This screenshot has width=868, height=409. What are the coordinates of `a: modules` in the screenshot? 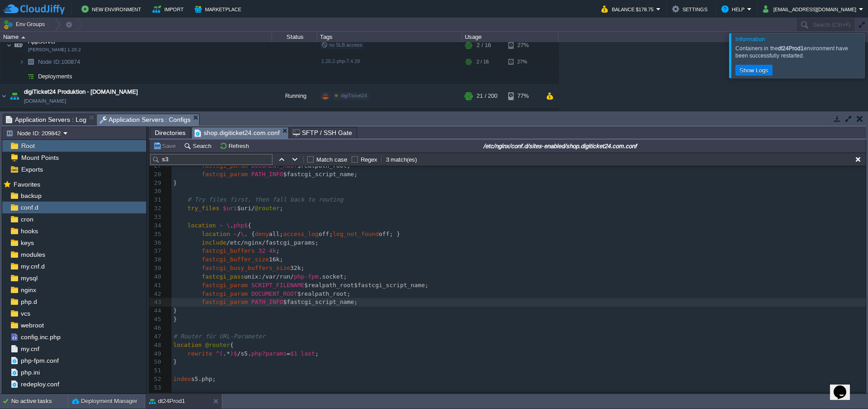 It's located at (33, 255).